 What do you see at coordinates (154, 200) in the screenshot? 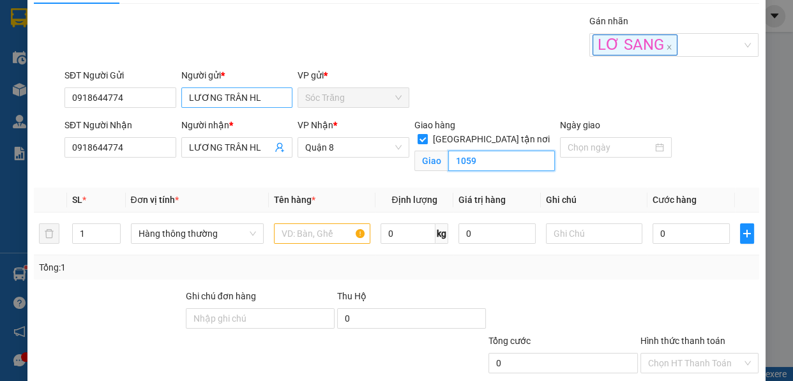
I see `span: Đơn vị tính` at bounding box center [154, 200].